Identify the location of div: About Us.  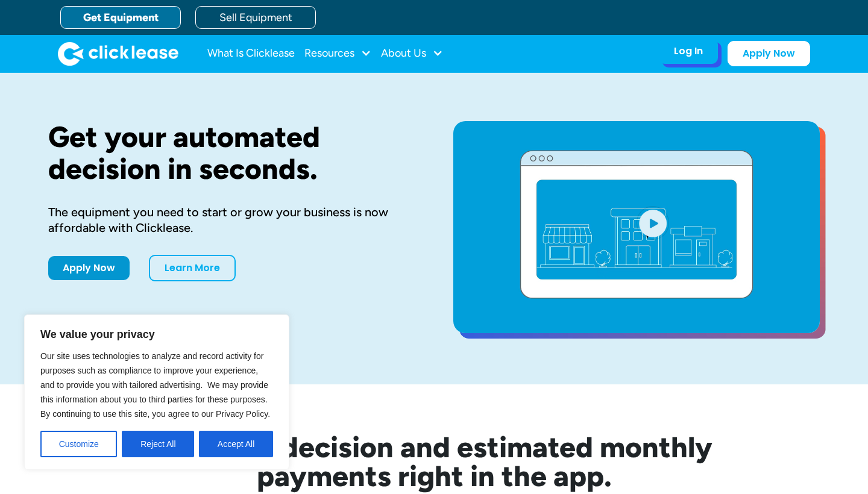
(412, 53).